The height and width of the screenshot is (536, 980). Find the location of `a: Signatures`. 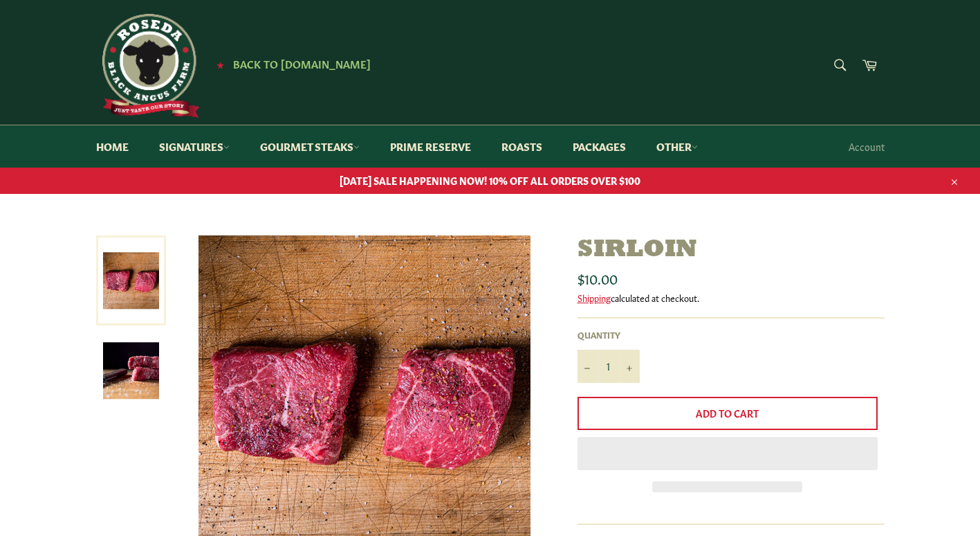

a: Signatures is located at coordinates (194, 146).